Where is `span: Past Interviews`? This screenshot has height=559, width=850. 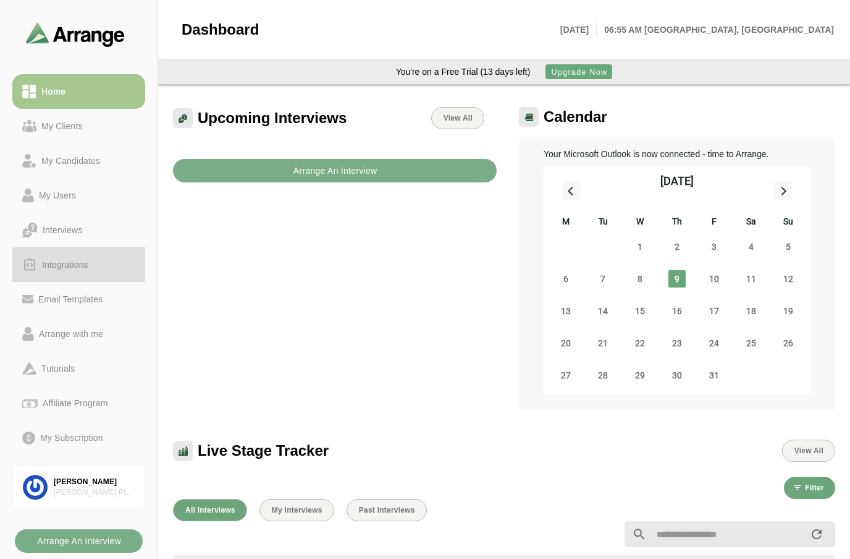
span: Past Interviews is located at coordinates (387, 510).